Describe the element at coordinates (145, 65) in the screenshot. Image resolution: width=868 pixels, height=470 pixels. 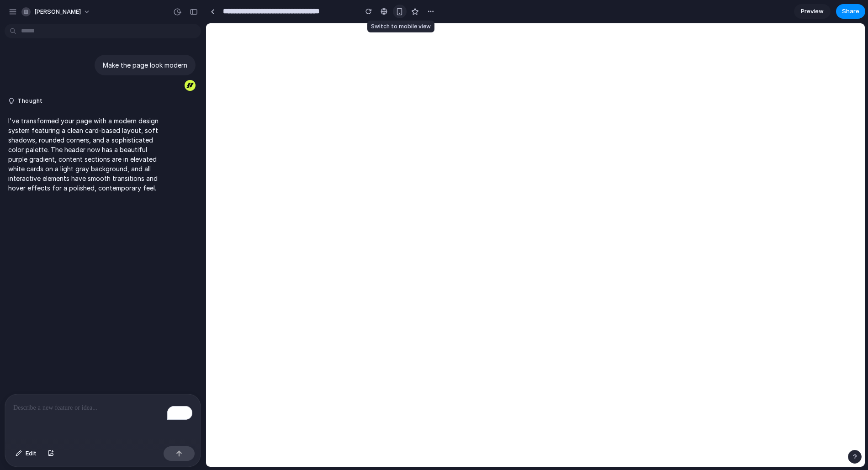
I see `p: Make the page look modern` at that location.